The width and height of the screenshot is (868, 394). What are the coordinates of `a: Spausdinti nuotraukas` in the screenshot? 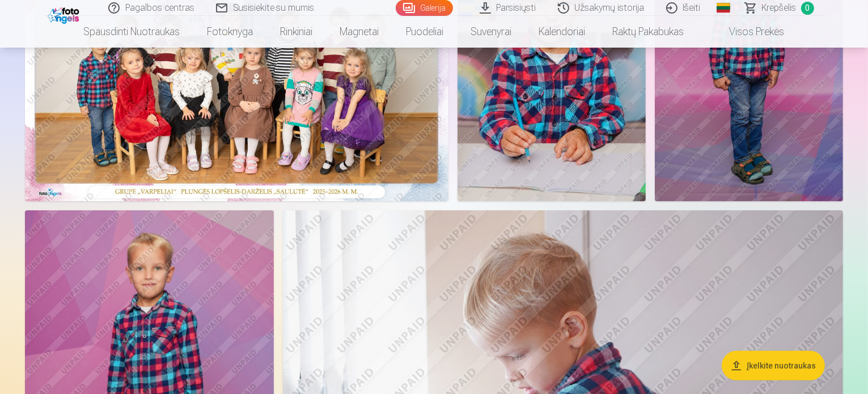 It's located at (132, 32).